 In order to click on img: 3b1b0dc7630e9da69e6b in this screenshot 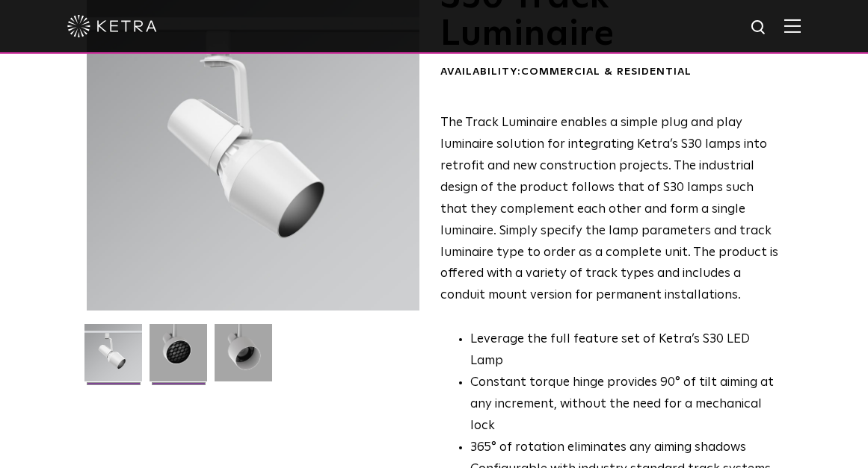, I will do `click(178, 358)`.